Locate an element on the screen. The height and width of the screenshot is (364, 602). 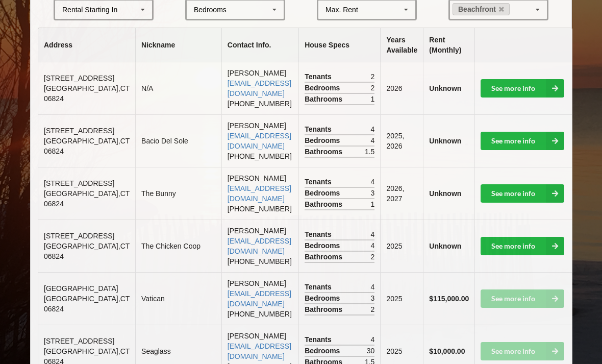
b: $10,000.00 is located at coordinates (447, 351).